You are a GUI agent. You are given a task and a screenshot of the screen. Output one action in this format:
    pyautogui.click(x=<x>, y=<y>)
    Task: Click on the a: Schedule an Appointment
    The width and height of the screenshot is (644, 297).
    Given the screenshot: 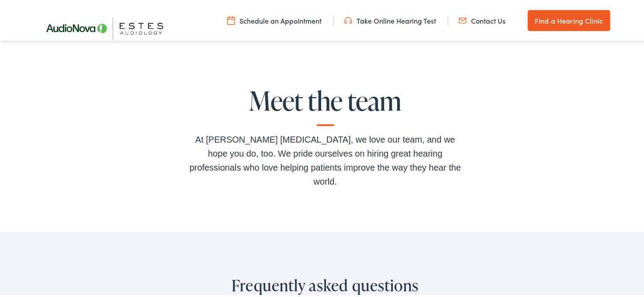 What is the action you would take?
    pyautogui.click(x=274, y=19)
    